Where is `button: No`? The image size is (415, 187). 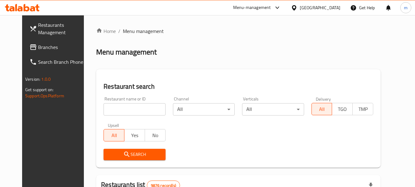
button: No is located at coordinates (155, 135).